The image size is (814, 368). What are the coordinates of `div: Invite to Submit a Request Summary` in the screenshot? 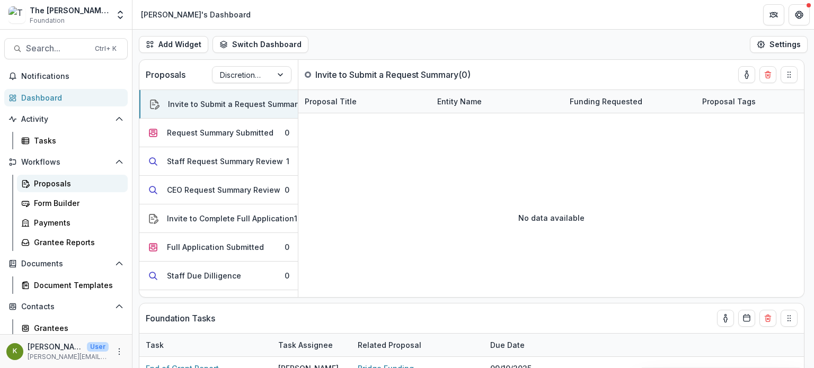 It's located at (235, 104).